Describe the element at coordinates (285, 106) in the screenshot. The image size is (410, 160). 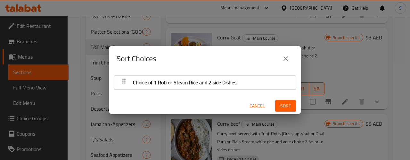
I see `button: Sort` at that location.